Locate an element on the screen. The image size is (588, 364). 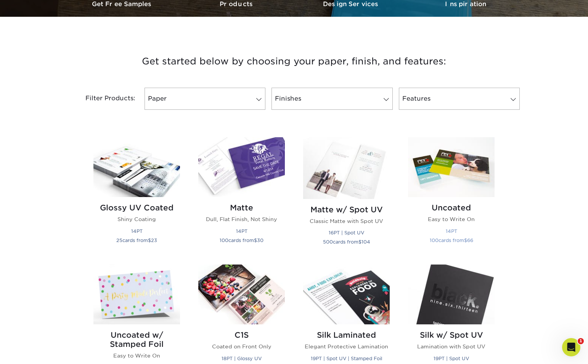
h2: Silk Laminated is located at coordinates (346, 335).